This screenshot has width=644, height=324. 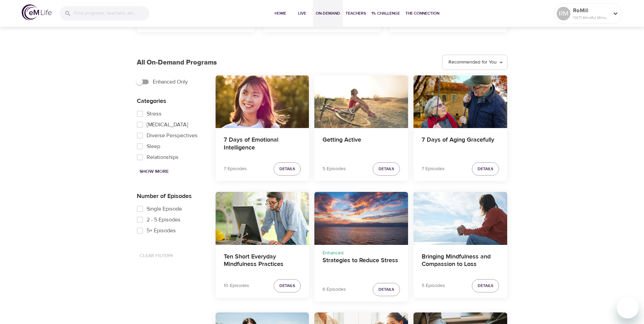 I want to click on input: Find programs, teachers, etc..., so click(x=112, y=13).